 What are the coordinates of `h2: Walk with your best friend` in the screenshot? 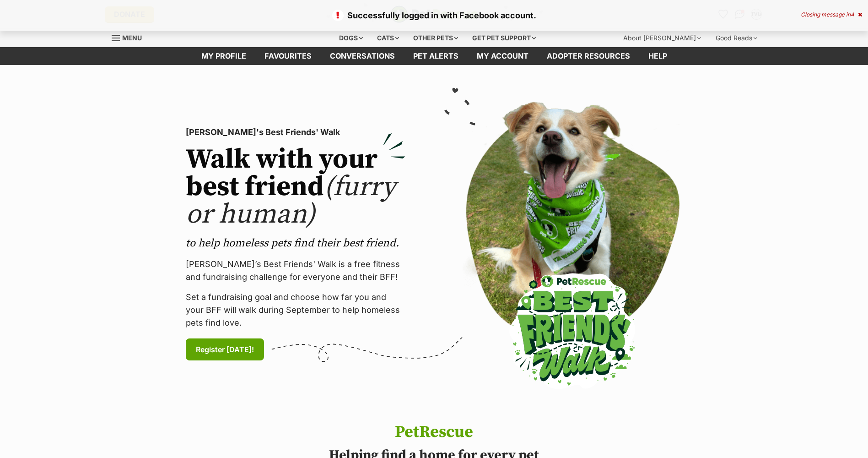 It's located at (295, 187).